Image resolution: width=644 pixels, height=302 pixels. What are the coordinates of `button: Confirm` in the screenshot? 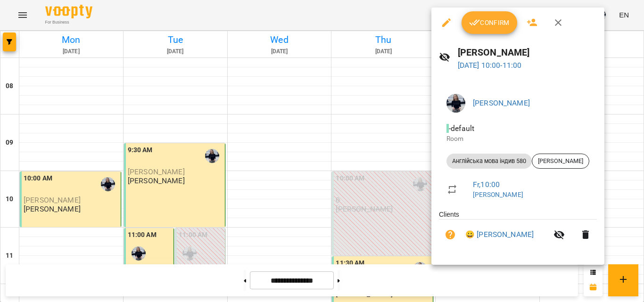 It's located at (490, 22).